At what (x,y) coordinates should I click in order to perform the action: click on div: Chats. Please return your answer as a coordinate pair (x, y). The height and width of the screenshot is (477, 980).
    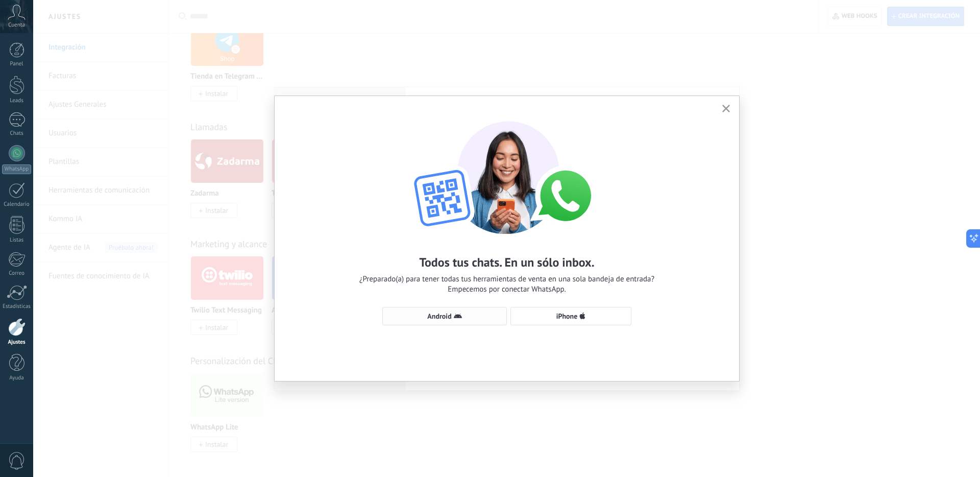
    Looking at the image, I should click on (17, 133).